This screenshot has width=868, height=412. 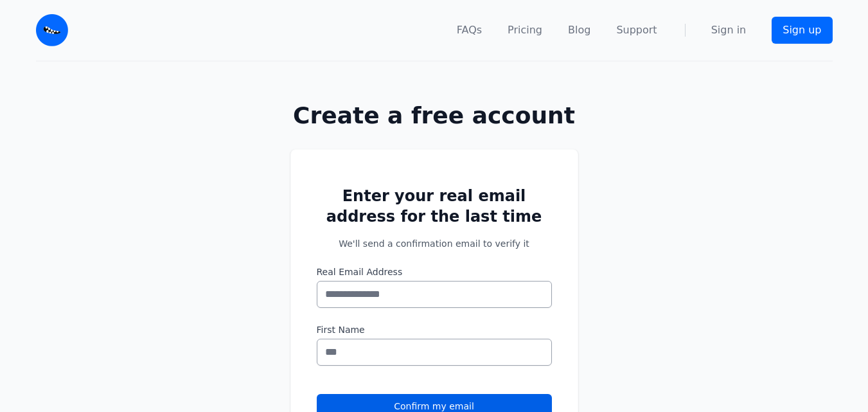 I want to click on h1: Create a free account, so click(x=434, y=116).